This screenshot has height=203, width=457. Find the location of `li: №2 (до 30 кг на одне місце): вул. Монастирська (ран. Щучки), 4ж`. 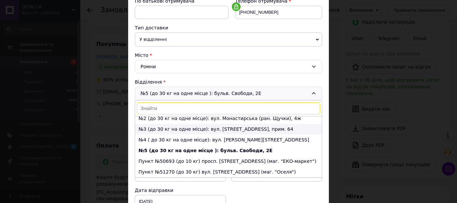

li: №2 (до 30 кг на одне місце): вул. Монастирська (ран. Щучки), 4ж is located at coordinates (229, 119).